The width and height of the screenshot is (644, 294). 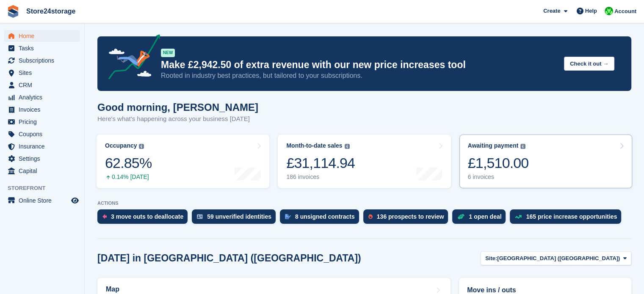 What do you see at coordinates (44, 85) in the screenshot?
I see `span: CRM` at bounding box center [44, 85].